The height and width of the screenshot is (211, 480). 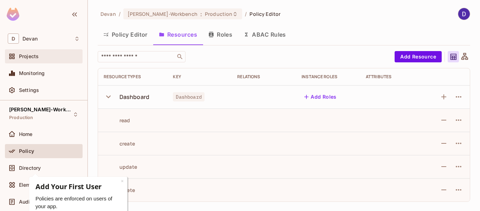 What do you see at coordinates (32, 73) in the screenshot?
I see `span: Monitoring` at bounding box center [32, 73].